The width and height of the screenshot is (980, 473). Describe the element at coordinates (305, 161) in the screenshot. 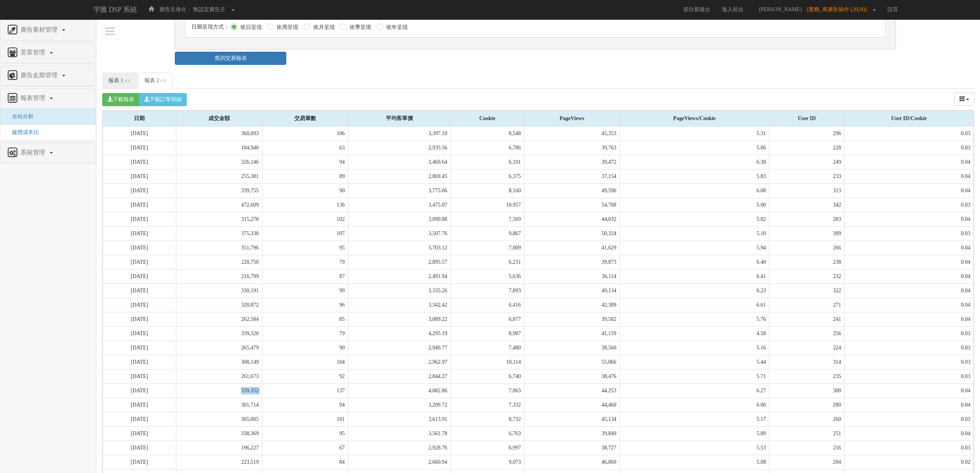

I see `td: 94` at that location.